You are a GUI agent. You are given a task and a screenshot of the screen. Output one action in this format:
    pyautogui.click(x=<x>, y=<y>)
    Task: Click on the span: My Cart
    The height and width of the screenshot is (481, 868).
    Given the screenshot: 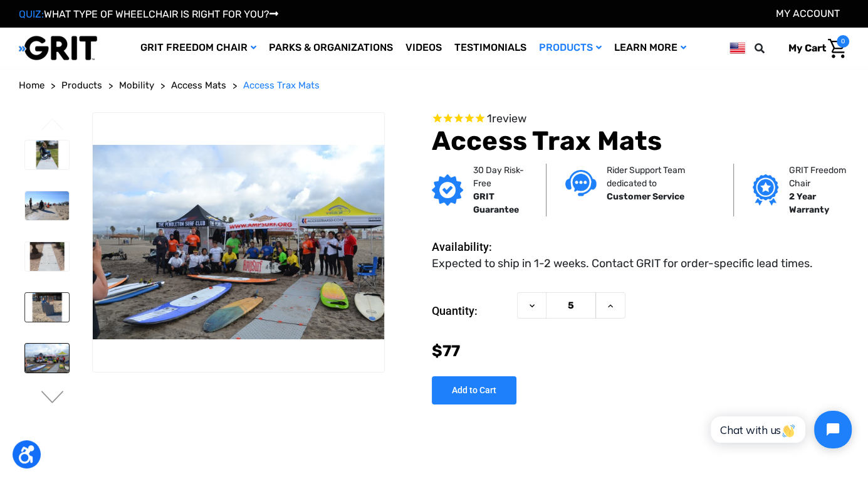 What is the action you would take?
    pyautogui.click(x=807, y=48)
    